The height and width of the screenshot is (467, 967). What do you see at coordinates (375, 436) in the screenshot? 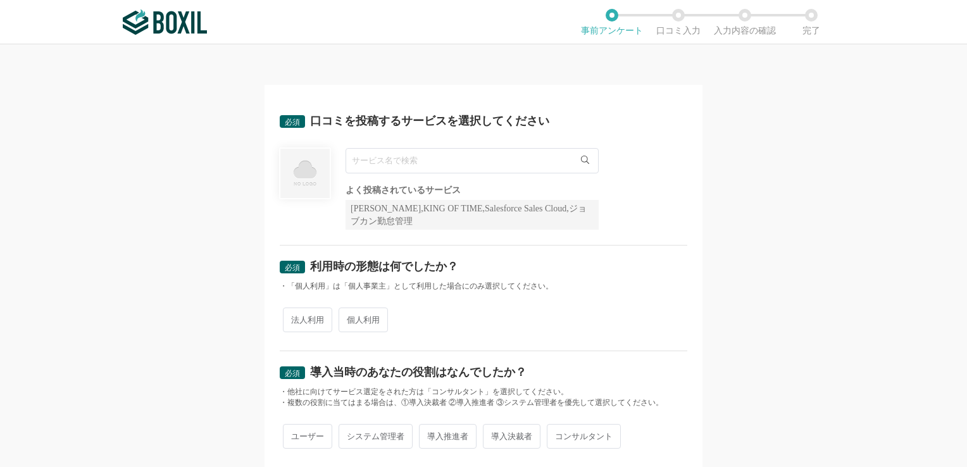
I see `span: システム管理者` at bounding box center [375, 436].